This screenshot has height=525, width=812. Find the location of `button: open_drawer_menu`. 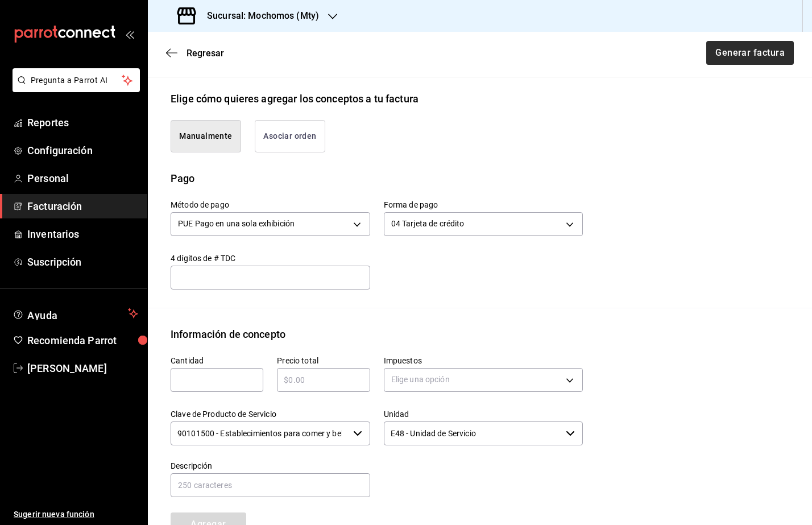

button: open_drawer_menu is located at coordinates (130, 34).